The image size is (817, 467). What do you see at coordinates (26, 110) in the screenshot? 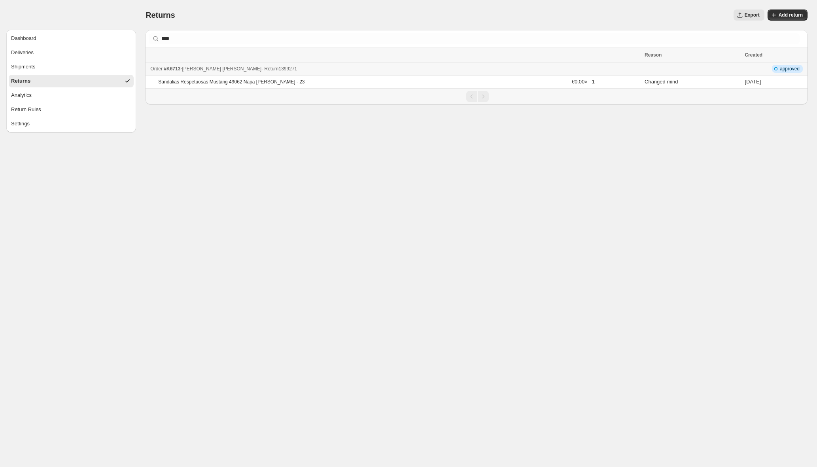
I see `div: Return Rules` at bounding box center [26, 110].